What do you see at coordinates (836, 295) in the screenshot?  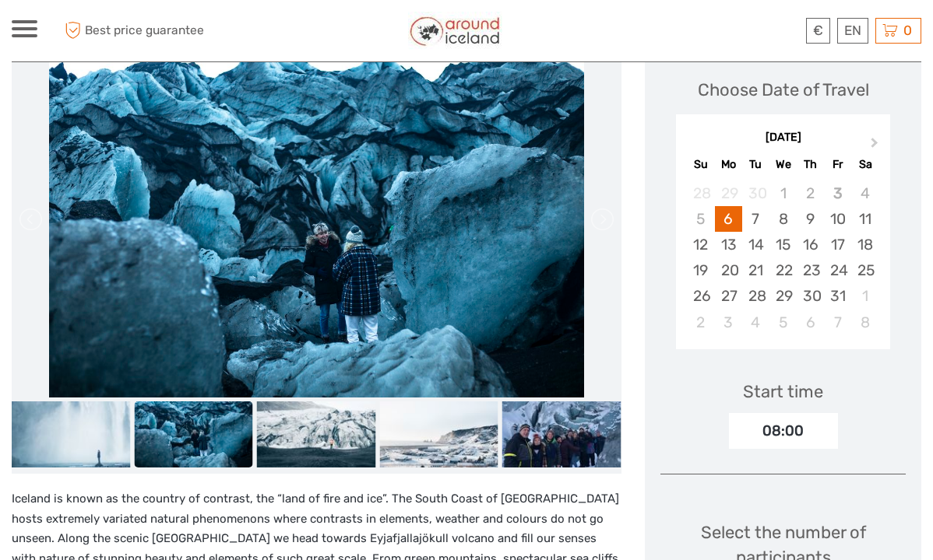 I see `div: Choose Friday, October 31st, 2025` at bounding box center [836, 295].